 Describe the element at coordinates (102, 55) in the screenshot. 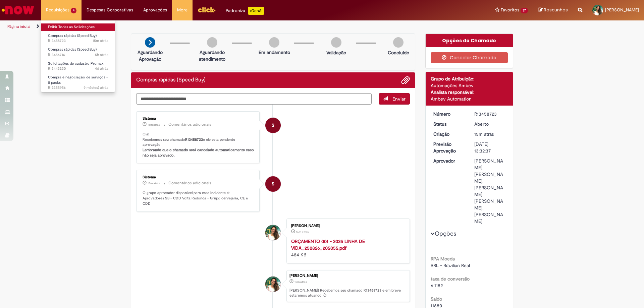

I see `span: 5h atrás` at that location.